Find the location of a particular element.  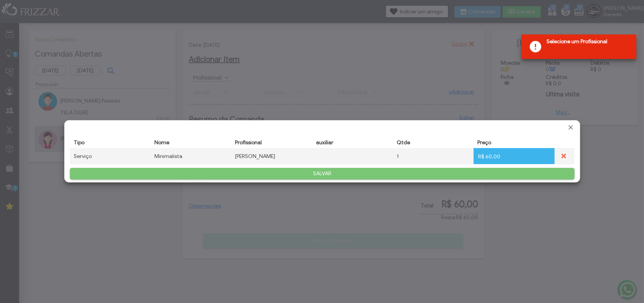

a: Fechar is located at coordinates (571, 128).